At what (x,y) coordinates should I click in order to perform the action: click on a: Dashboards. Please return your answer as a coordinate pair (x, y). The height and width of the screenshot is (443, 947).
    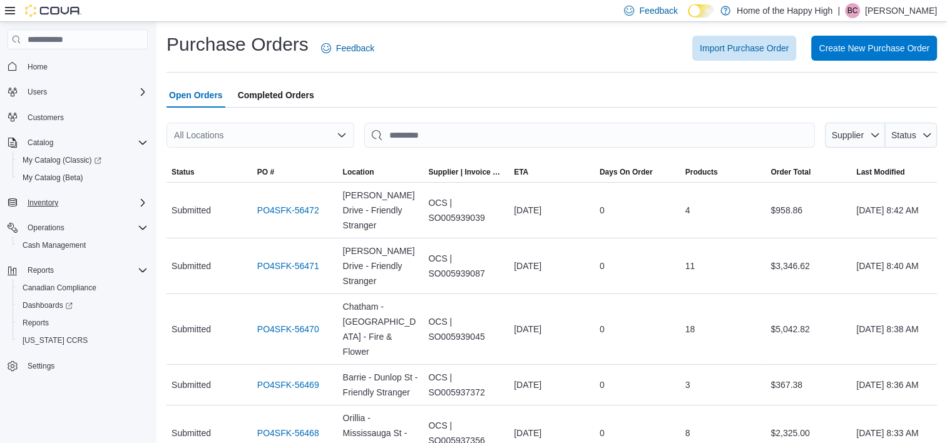
    Looking at the image, I should click on (83, 306).